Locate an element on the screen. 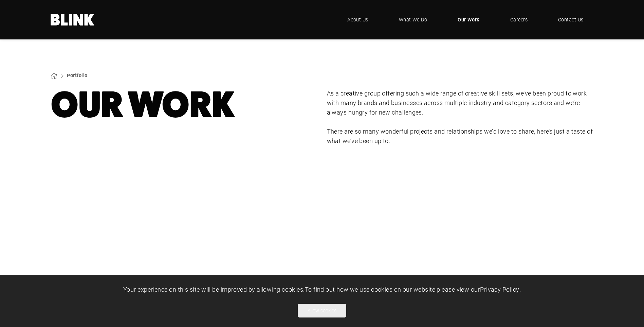 Image resolution: width=644 pixels, height=327 pixels. p: There are so many wonderful projects and relationships we’d love to share, here’s just a taste of... is located at coordinates (461, 136).